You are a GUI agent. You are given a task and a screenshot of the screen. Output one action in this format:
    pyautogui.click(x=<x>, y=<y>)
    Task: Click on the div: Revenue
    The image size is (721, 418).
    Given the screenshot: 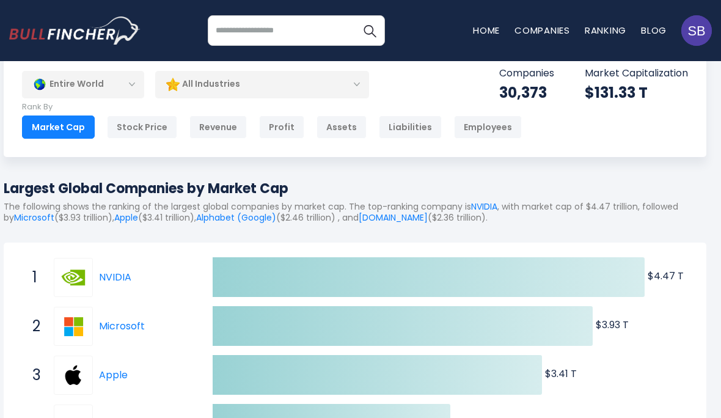 What is the action you would take?
    pyautogui.click(x=218, y=127)
    